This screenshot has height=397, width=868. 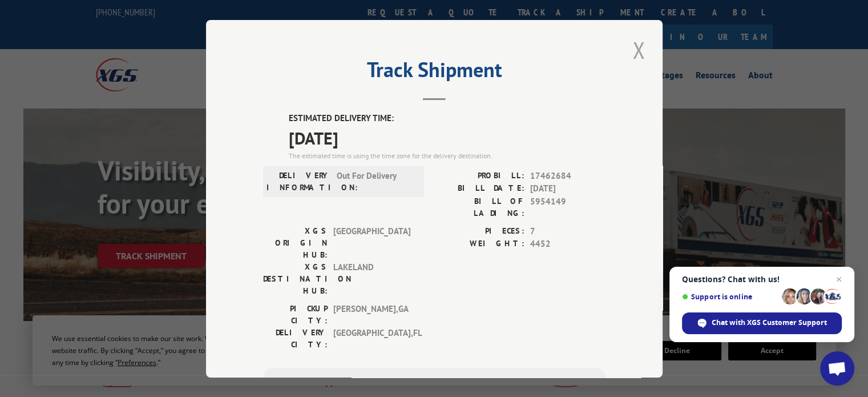 I want to click on label: BILL OF LADING:, so click(x=480, y=207).